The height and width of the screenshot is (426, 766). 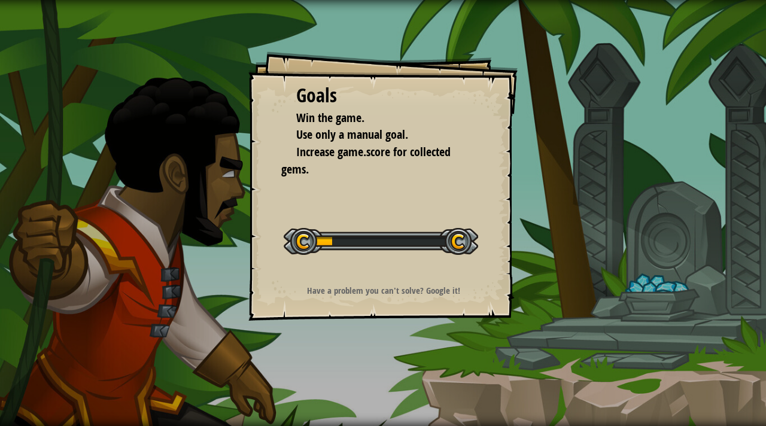 What do you see at coordinates (374, 160) in the screenshot?
I see `li: Increase game.score for collected gems.` at bounding box center [374, 160].